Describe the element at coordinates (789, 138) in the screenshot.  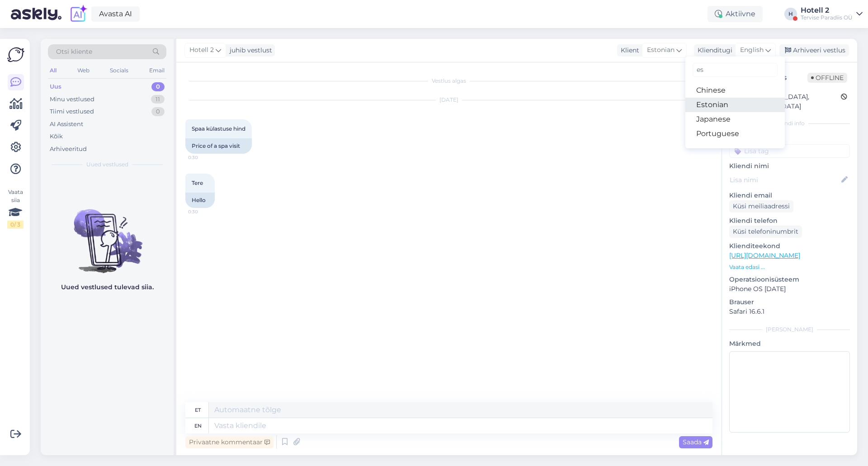
I see `p: Kliendi tag'id` at that location.